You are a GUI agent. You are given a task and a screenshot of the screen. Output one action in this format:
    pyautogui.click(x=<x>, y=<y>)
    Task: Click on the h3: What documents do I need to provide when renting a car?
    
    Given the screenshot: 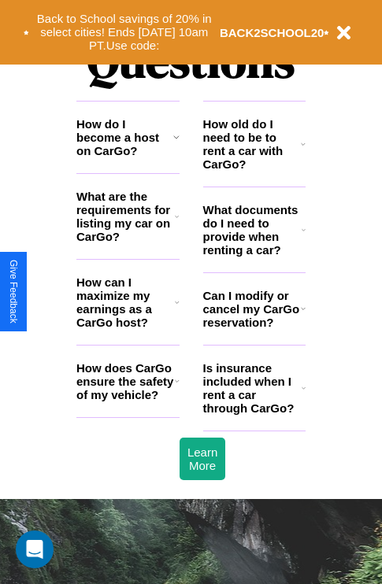 What is the action you would take?
    pyautogui.click(x=253, y=230)
    